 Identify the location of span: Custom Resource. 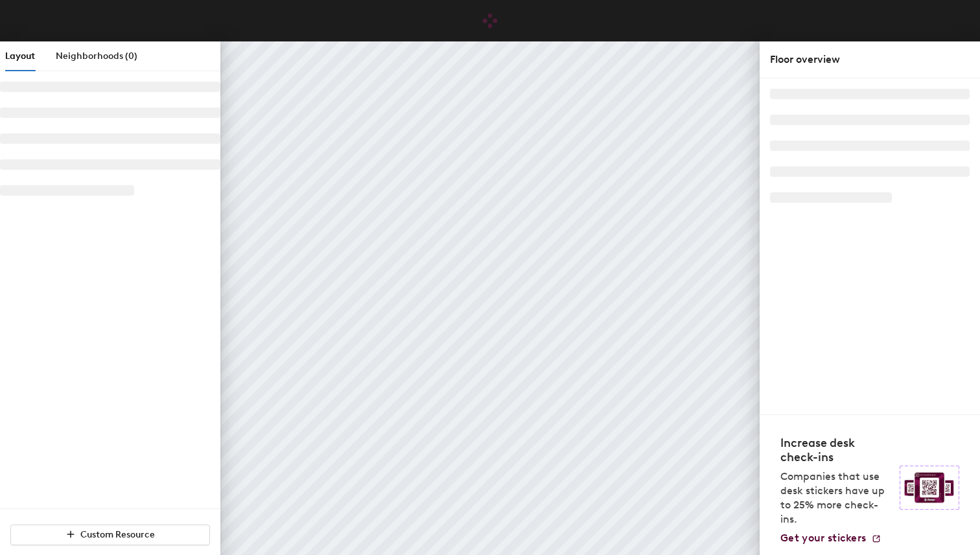
(117, 534).